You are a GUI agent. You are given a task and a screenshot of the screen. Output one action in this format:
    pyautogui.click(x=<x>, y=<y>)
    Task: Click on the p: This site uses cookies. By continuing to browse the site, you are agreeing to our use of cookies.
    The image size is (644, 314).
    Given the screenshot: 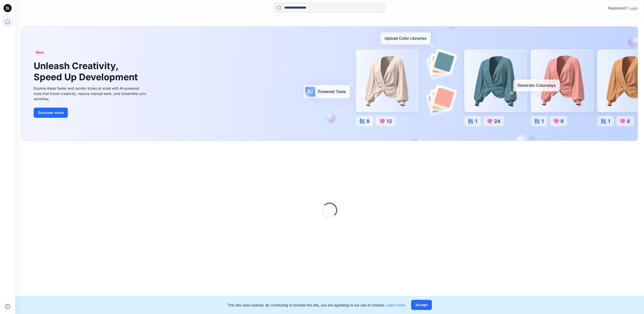 What is the action you would take?
    pyautogui.click(x=316, y=305)
    